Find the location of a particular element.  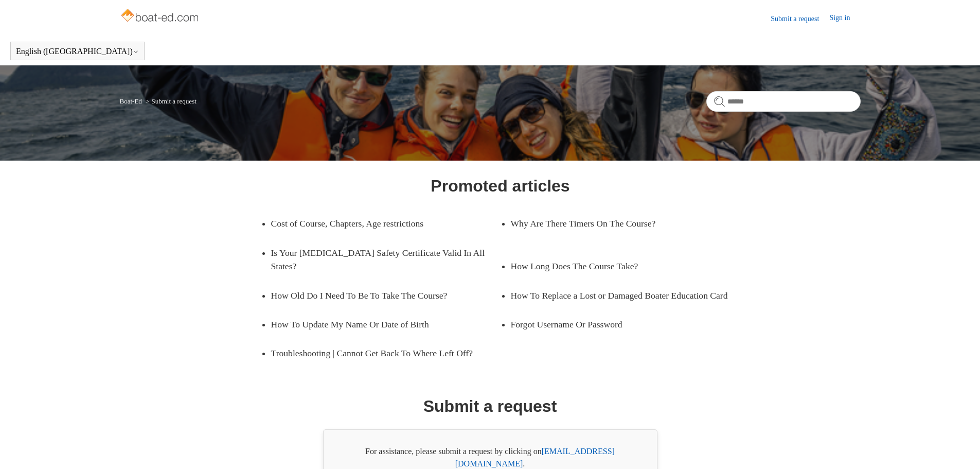

a: How Long Does The Course Take? is located at coordinates (617, 266).